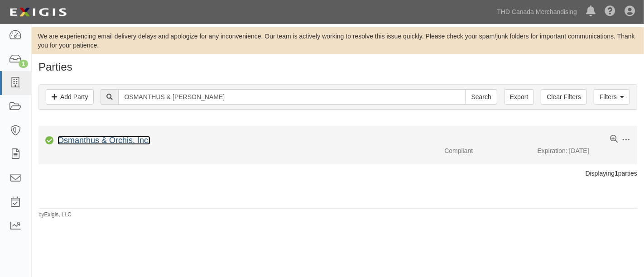  What do you see at coordinates (70, 97) in the screenshot?
I see `a: Add Party` at bounding box center [70, 97].